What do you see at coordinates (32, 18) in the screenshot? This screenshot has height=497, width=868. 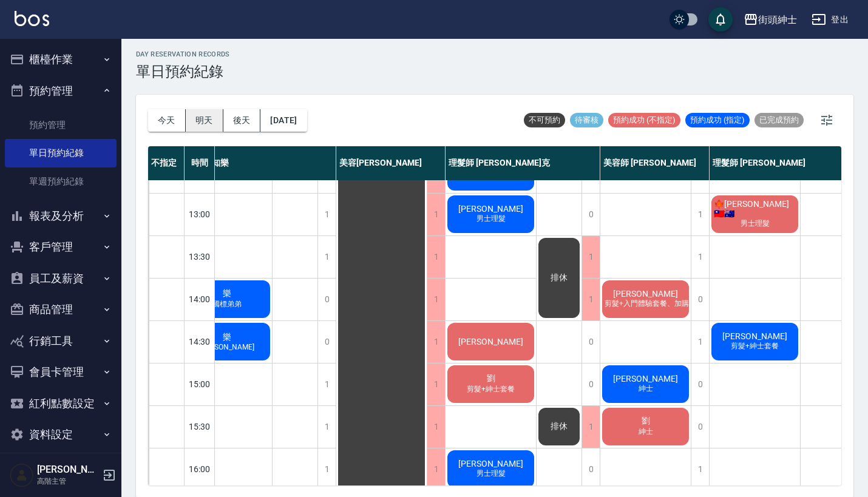 I see `img: Logo` at bounding box center [32, 18].